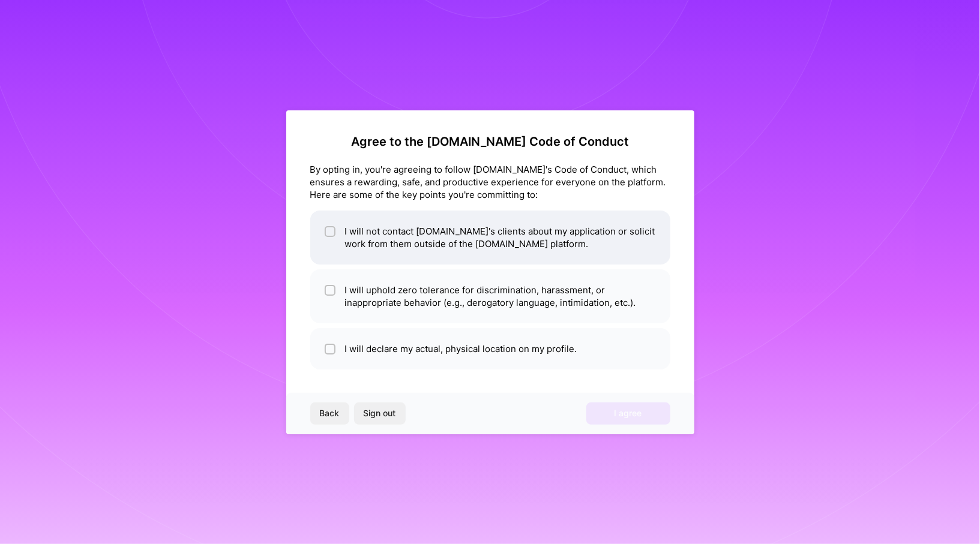  Describe the element at coordinates (330, 413) in the screenshot. I see `span: Back` at that location.